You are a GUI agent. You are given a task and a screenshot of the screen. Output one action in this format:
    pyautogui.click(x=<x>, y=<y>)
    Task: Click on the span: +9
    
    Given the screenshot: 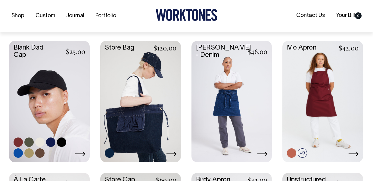 What is the action you would take?
    pyautogui.click(x=303, y=152)
    